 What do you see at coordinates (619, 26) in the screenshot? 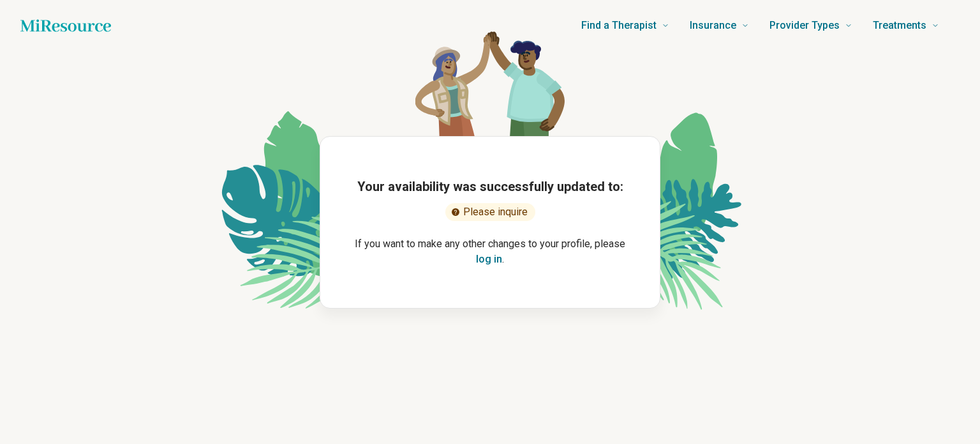
I see `span: Find a Therapist` at bounding box center [619, 26].